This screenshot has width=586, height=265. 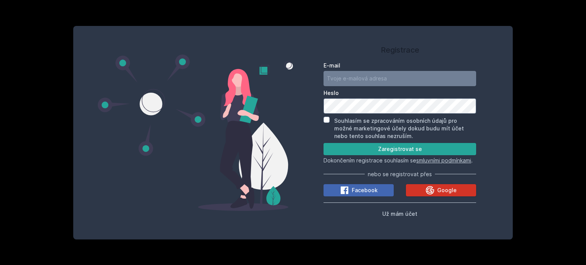 What do you see at coordinates (399, 128) in the screenshot?
I see `label: Souhlasím se zpracováním osobních údajů pro možné marketingové účely dokud budu mít účet nebo ten...` at bounding box center [399, 128].